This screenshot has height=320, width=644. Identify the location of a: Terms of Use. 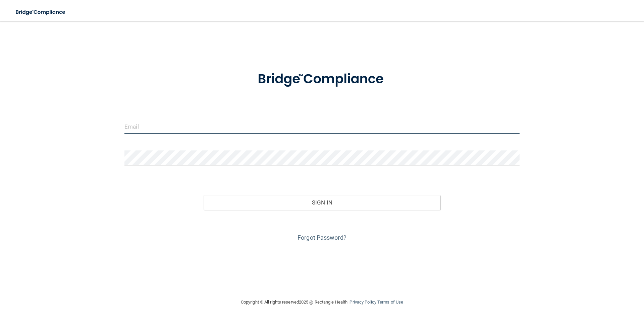
(390, 302).